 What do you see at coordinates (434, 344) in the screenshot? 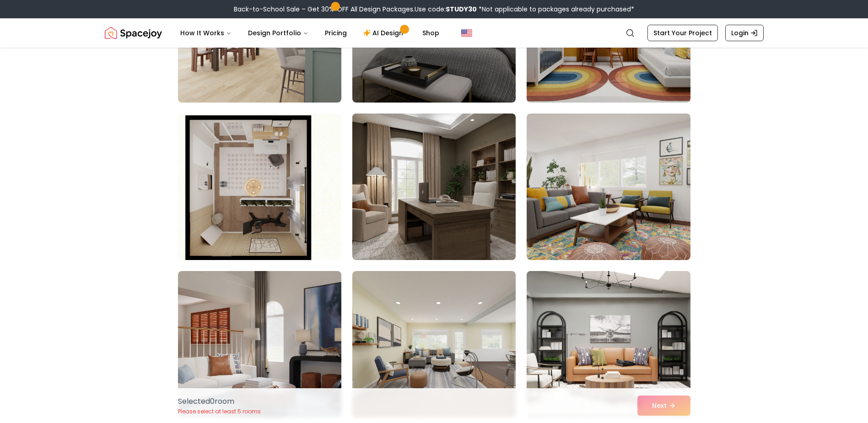
I see `img: Room room-17` at bounding box center [434, 344].